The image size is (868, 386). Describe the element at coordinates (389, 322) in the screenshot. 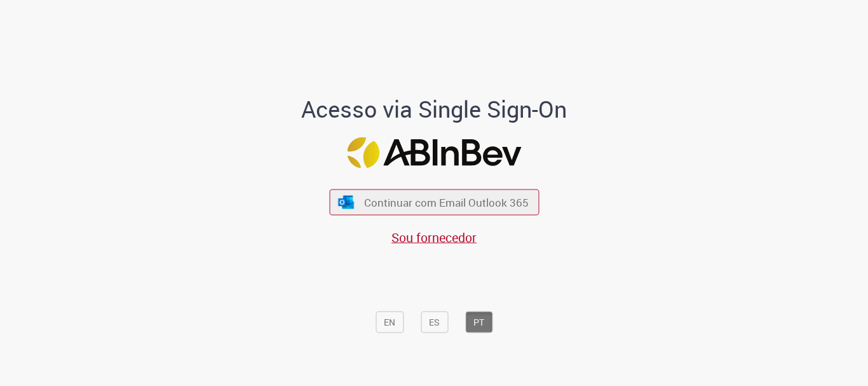

I see `button: EN` at that location.